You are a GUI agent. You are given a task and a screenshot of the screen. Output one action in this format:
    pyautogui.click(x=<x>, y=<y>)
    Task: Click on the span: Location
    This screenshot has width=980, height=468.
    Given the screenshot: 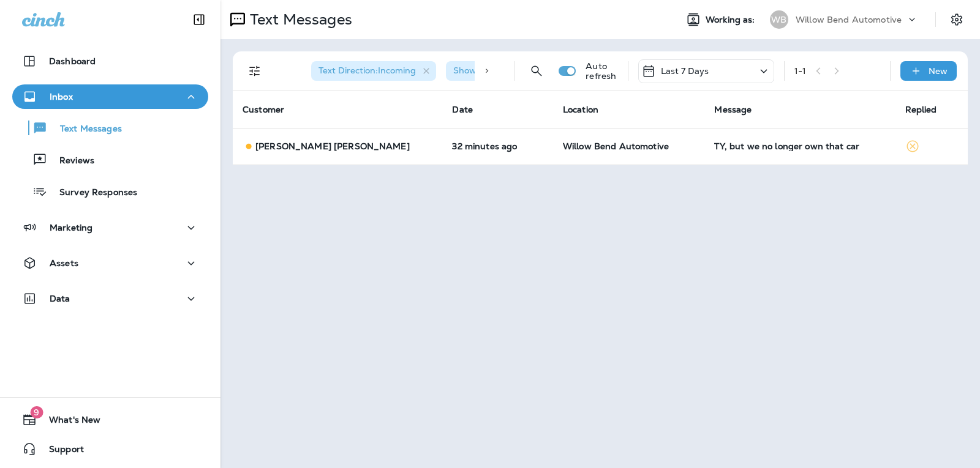 What is the action you would take?
    pyautogui.click(x=581, y=109)
    